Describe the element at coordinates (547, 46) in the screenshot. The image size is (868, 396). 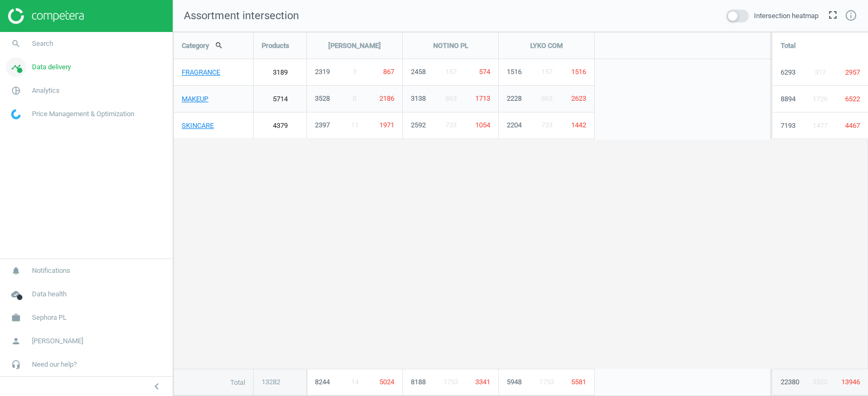
I see `div: LYKO COM` at that location.